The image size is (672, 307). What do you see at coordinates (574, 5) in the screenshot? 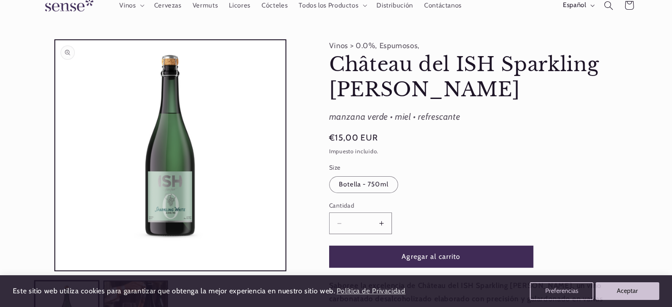
I see `span: Español` at bounding box center [574, 5].